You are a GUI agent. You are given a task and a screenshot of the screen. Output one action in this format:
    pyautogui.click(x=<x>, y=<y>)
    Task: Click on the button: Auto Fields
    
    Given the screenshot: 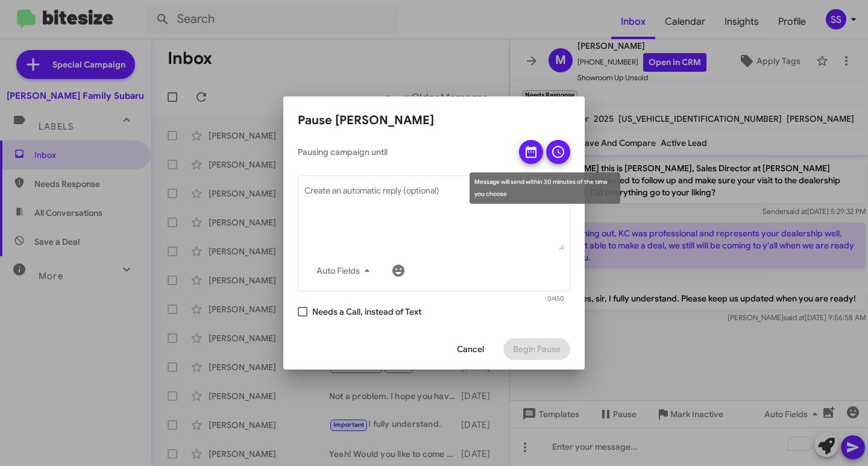 What is the action you would take?
    pyautogui.click(x=345, y=270)
    